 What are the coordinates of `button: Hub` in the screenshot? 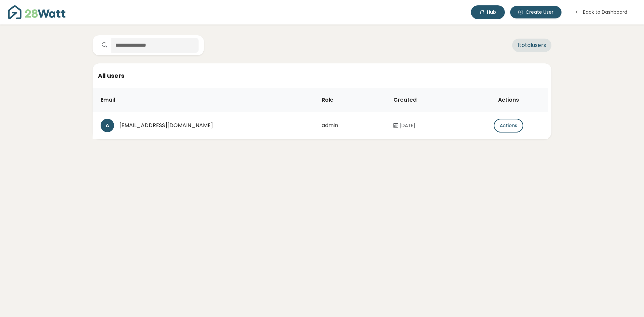 It's located at (487, 12).